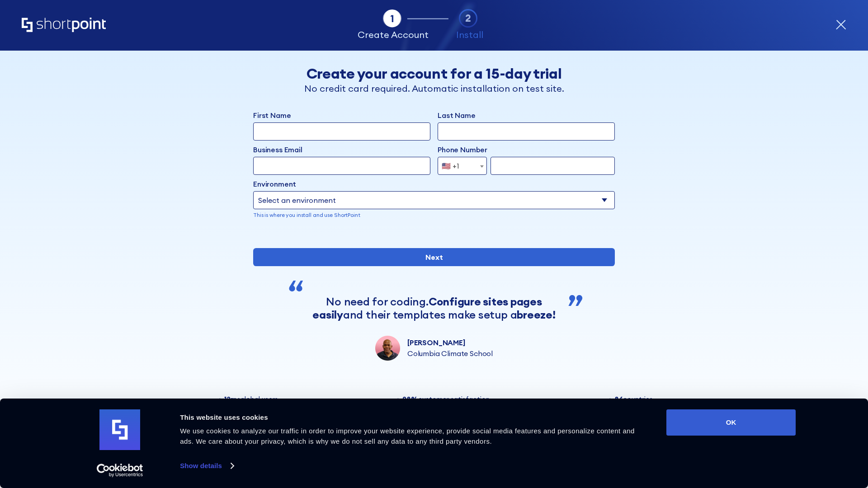 The height and width of the screenshot is (488, 868). I want to click on div: This website uses cookies, so click(413, 418).